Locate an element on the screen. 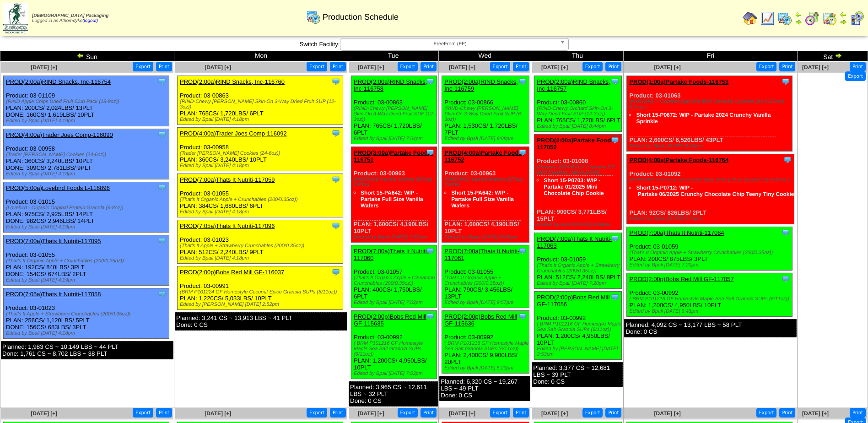 The height and width of the screenshot is (423, 868). a: Short 15-PA642: WIP - Partake Full Size Vanilla Wafers is located at coordinates (392, 199).